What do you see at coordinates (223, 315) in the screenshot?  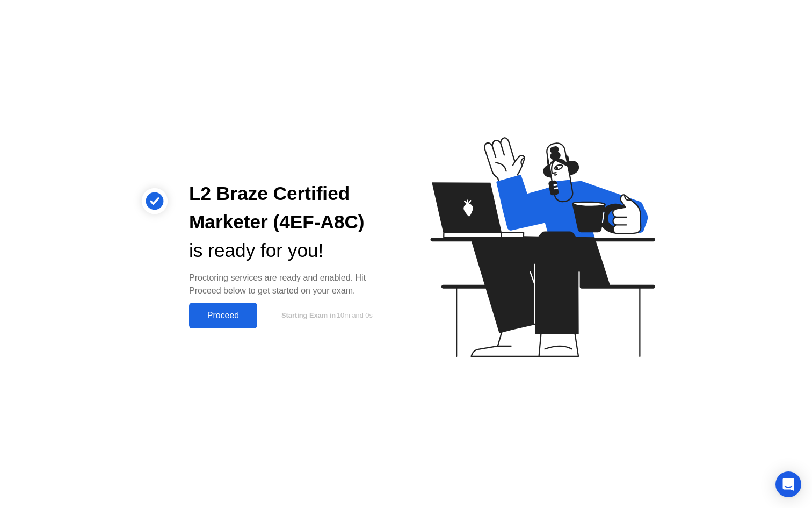 I see `div: Proceed` at bounding box center [223, 315].